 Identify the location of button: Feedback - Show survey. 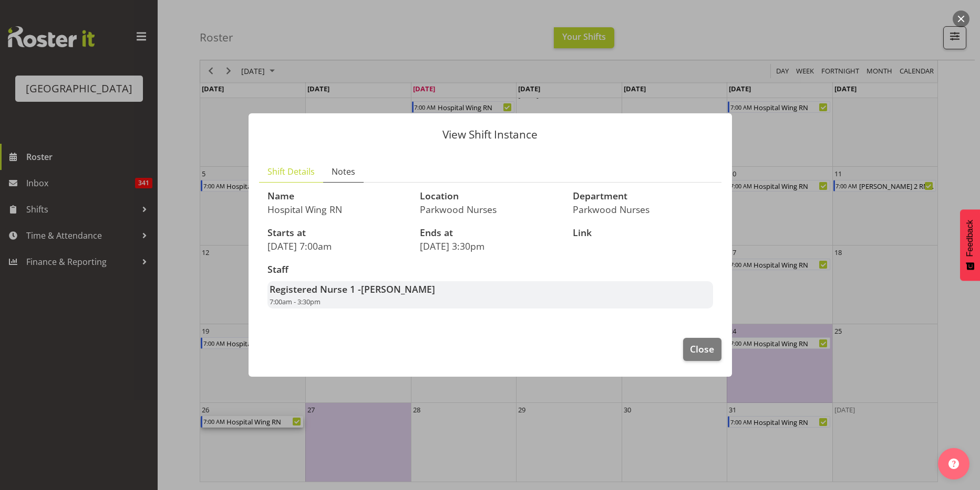
(969, 245).